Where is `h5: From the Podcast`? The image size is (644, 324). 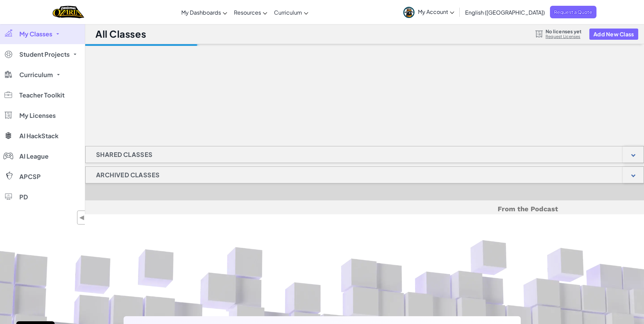
h5: From the Podcast is located at coordinates (365, 209).